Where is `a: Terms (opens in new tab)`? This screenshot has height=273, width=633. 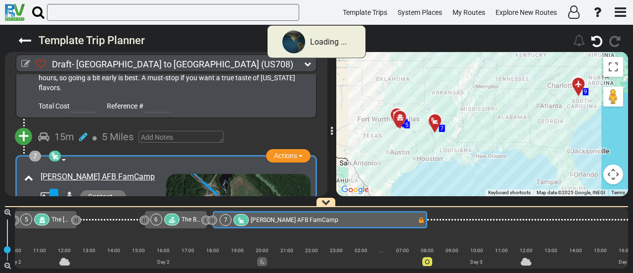
a: Terms (opens in new tab) is located at coordinates (619, 192).